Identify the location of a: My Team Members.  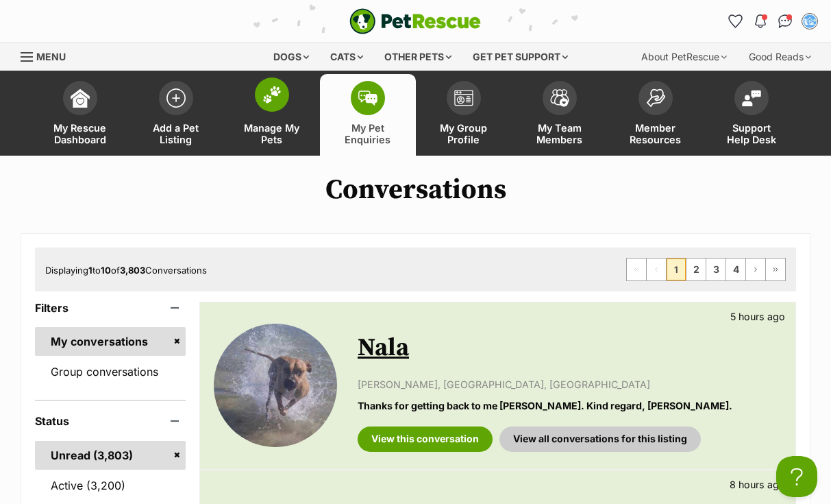
(560, 115).